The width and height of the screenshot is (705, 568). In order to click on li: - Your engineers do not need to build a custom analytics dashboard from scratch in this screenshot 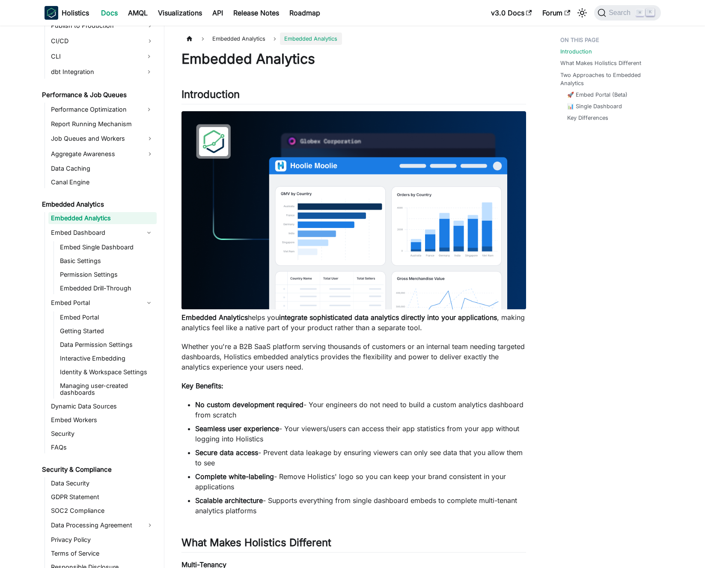, I will do `click(360, 410)`.